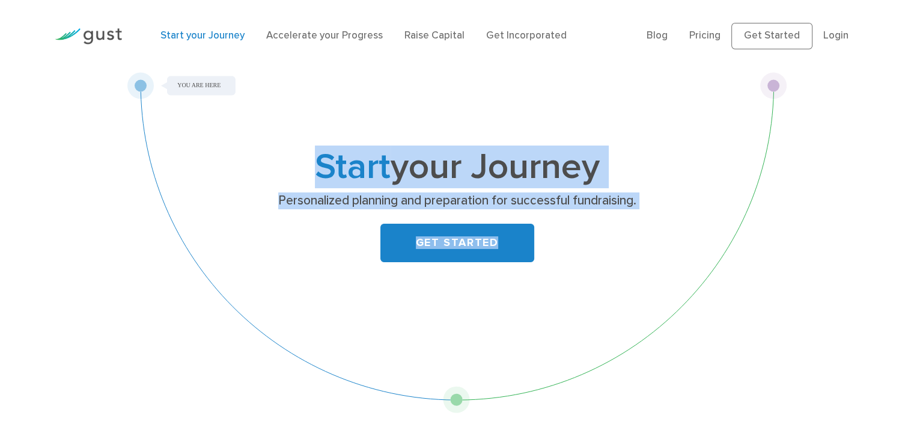 The height and width of the screenshot is (439, 914). Describe the element at coordinates (772, 36) in the screenshot. I see `a: Get Started` at that location.